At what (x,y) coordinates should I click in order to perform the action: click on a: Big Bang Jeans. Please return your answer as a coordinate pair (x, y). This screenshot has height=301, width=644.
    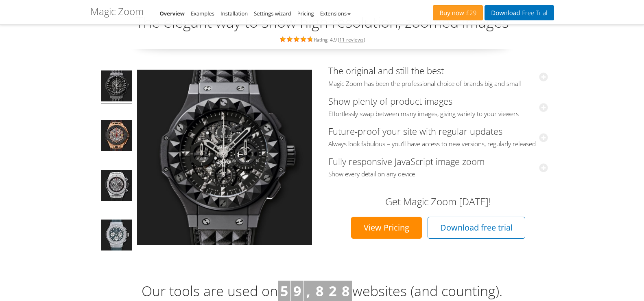
    Looking at the image, I should click on (117, 236).